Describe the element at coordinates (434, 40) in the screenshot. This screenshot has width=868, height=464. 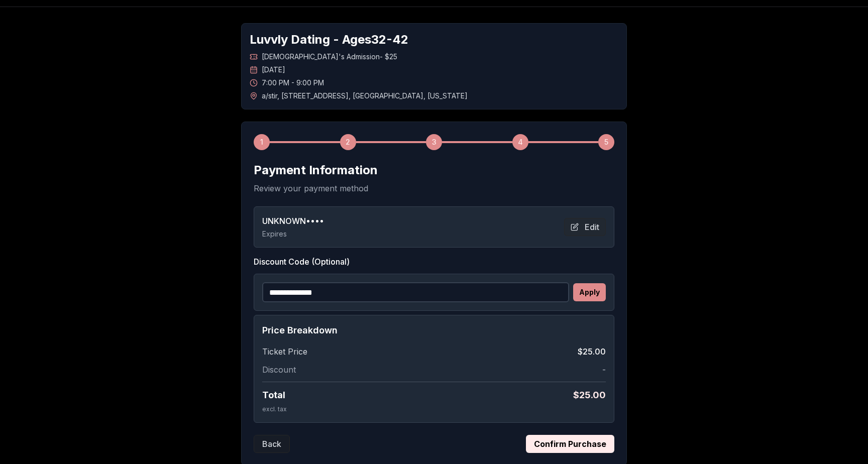
I see `h1: Luvvly Dating - Ages 32 - 42` at that location.